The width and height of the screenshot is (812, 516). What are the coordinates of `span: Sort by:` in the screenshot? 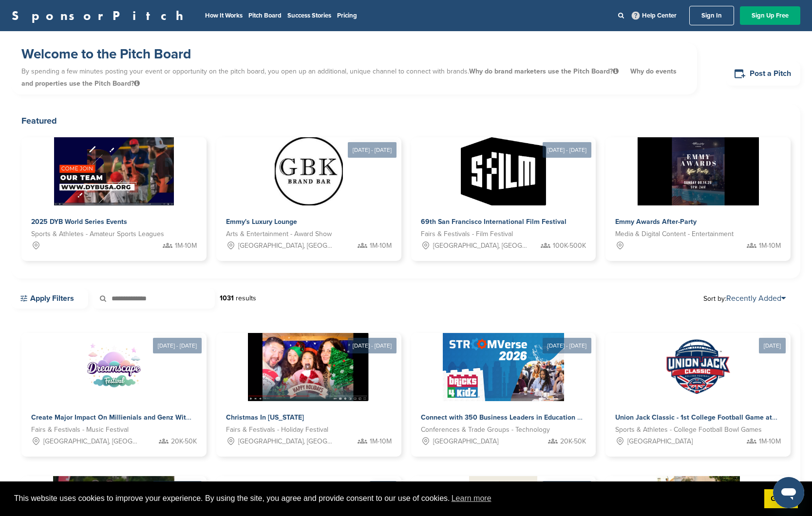 It's located at (744, 299).